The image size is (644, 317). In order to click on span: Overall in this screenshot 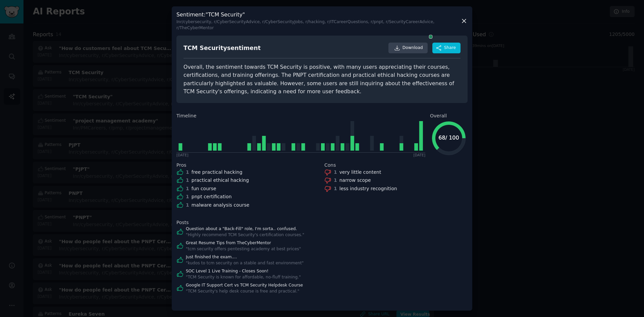, I will do `click(439, 116)`.